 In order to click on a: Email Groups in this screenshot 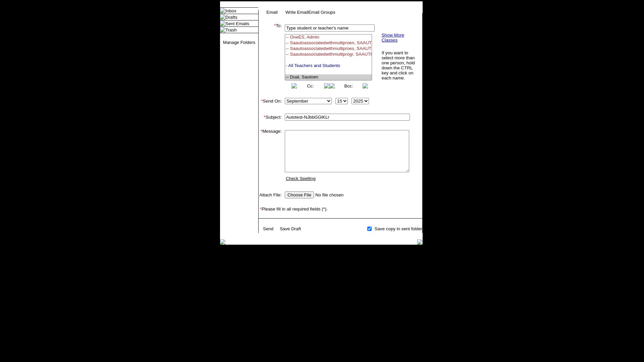, I will do `click(322, 12)`.